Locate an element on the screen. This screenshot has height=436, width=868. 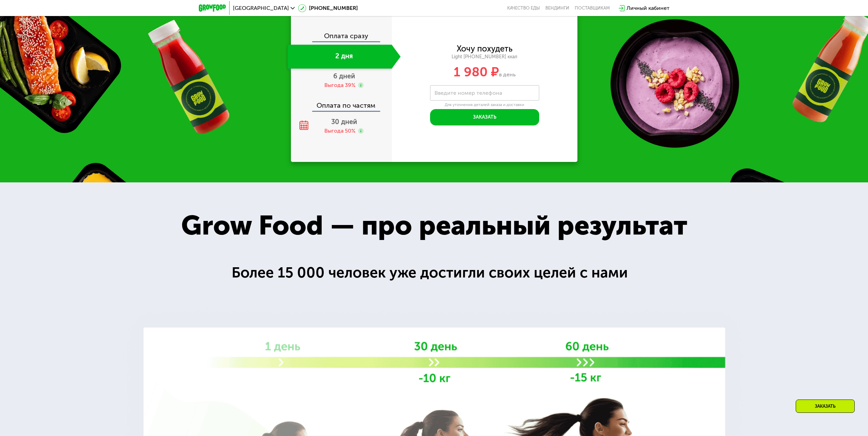
span: 30 дней is located at coordinates (344, 122).